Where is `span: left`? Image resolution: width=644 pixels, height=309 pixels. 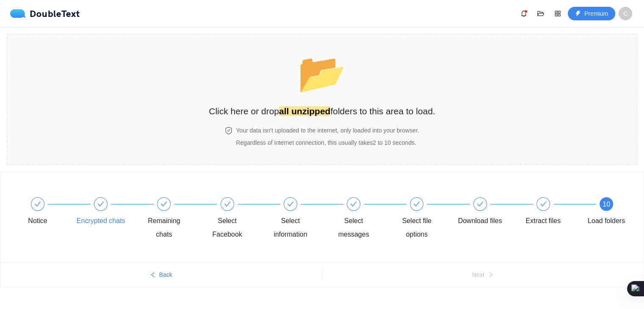
span: left is located at coordinates (153, 275).